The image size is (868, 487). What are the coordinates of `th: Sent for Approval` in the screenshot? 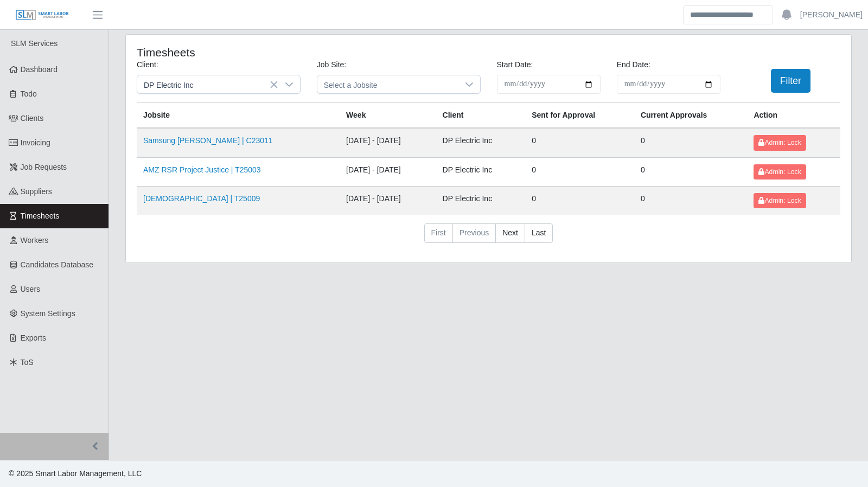 It's located at (579, 116).